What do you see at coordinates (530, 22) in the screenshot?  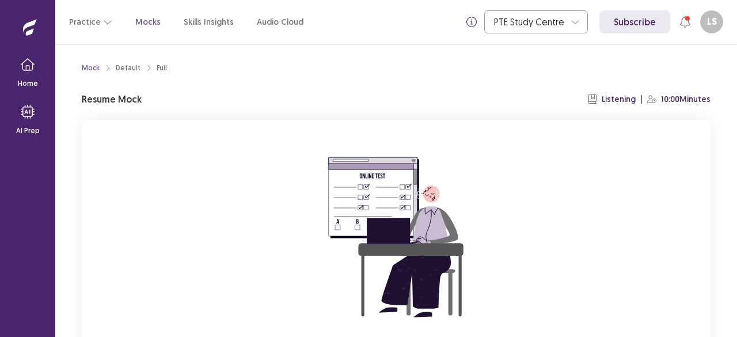 I see `div: PTE Study Centre` at bounding box center [530, 22].